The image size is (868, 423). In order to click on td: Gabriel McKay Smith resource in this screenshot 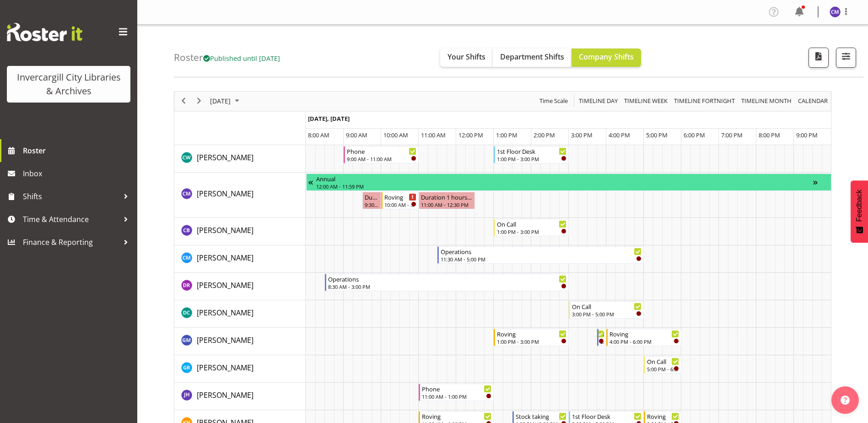, I will do `click(240, 341)`.